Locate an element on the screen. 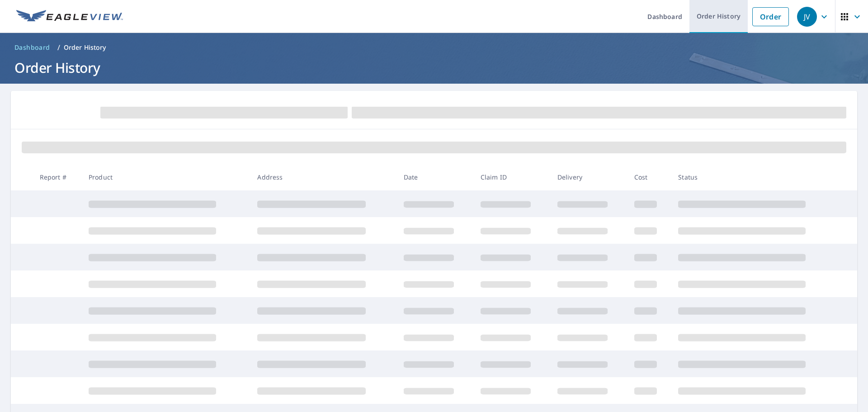  h1: Order History is located at coordinates (434, 67).